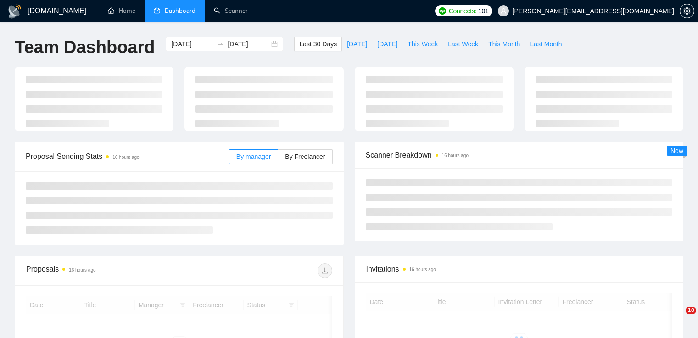 The height and width of the screenshot is (338, 698). Describe the element at coordinates (318, 44) in the screenshot. I see `span: Last 30 Days` at that location.